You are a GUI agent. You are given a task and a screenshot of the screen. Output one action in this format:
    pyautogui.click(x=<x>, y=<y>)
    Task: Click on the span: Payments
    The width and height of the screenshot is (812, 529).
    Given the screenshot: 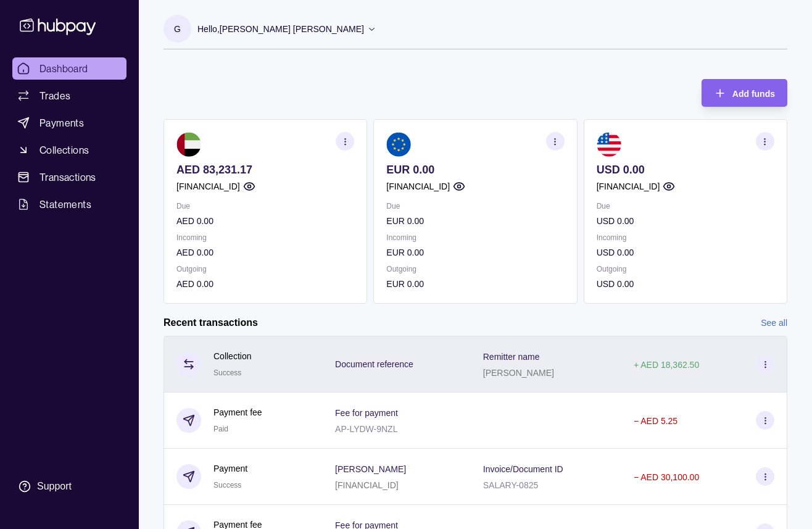 What is the action you would take?
    pyautogui.click(x=61, y=123)
    